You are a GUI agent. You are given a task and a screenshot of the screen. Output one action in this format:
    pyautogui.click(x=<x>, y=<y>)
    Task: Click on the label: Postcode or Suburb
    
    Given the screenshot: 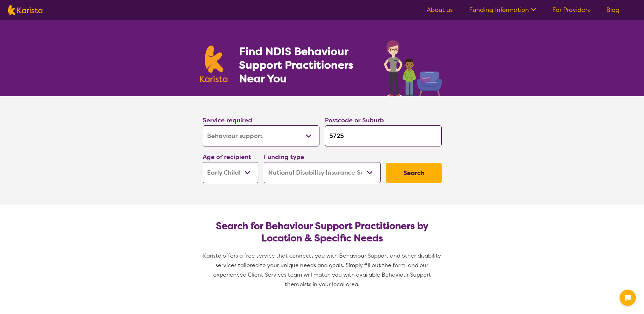 What is the action you would take?
    pyautogui.click(x=355, y=120)
    